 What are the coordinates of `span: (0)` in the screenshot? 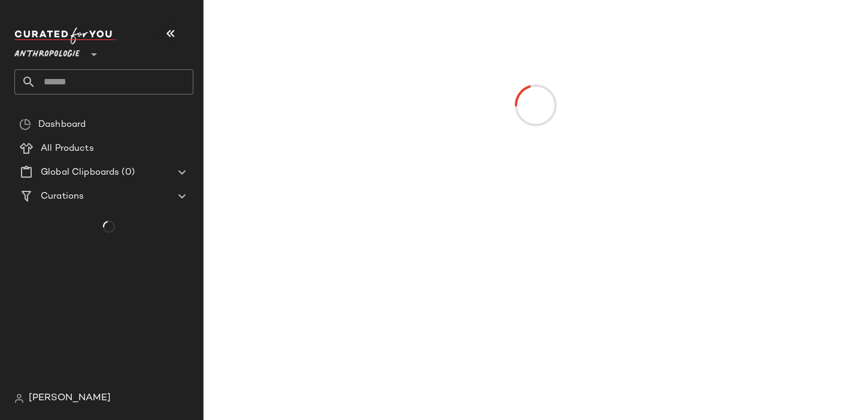 It's located at (126, 173).